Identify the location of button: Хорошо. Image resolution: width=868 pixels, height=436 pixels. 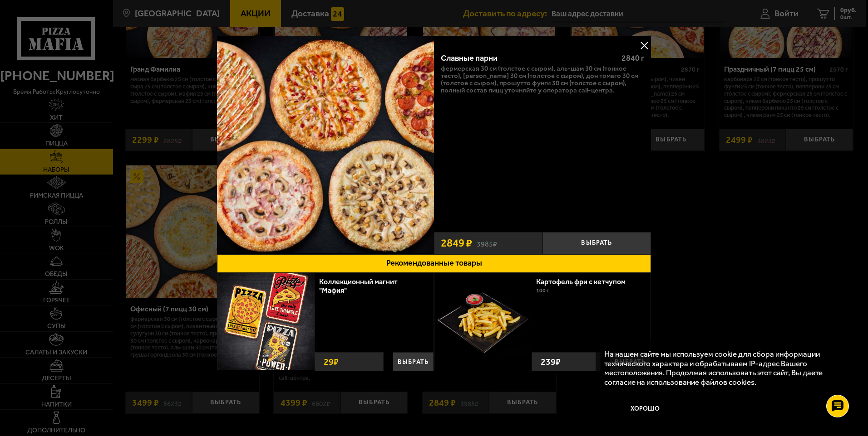
(645, 410).